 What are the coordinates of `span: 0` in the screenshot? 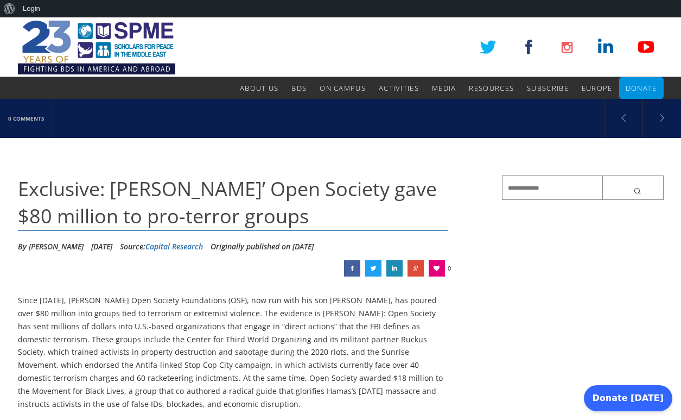 It's located at (450, 268).